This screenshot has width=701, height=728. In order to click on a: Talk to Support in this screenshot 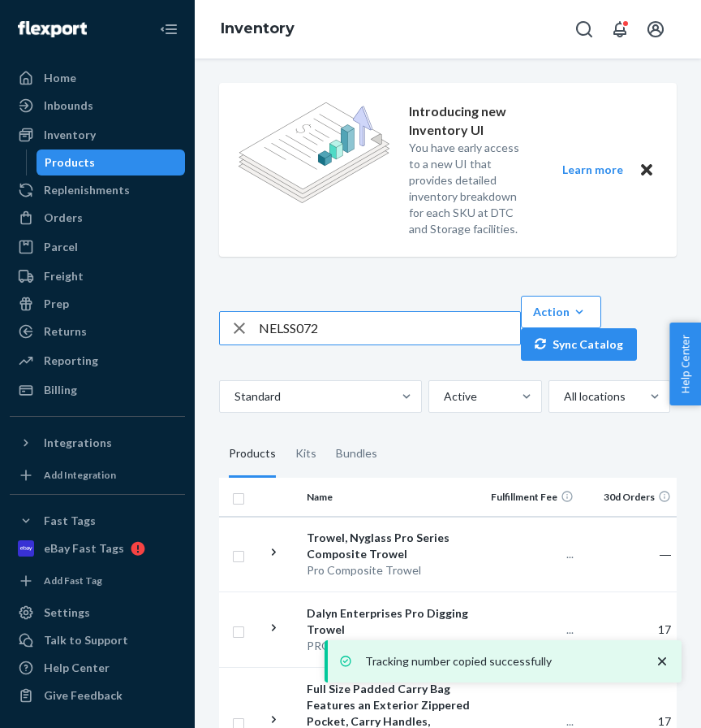, I will do `click(97, 640)`.